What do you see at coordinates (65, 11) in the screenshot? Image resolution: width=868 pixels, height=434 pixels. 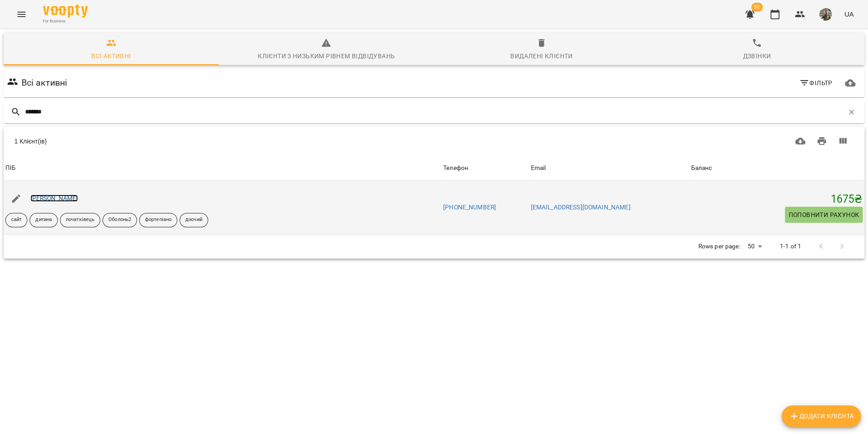 I see `img: Voopty Logo` at bounding box center [65, 11].